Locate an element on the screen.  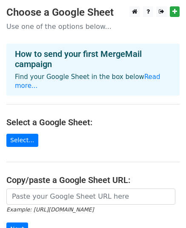
h4: How to send your first MergeMail campaign is located at coordinates (93, 59).